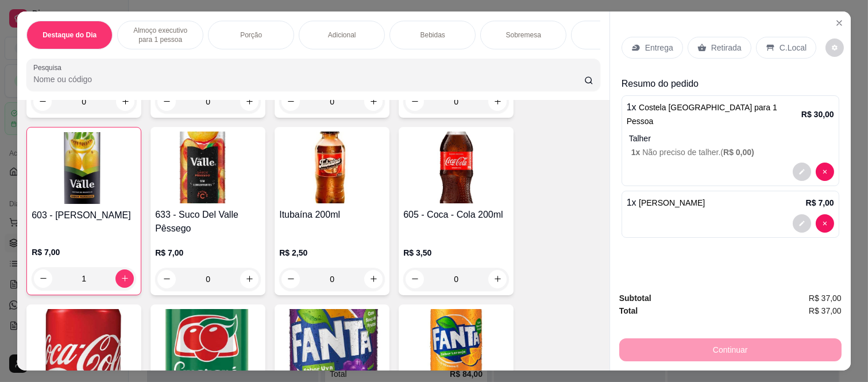 The width and height of the screenshot is (868, 382). I want to click on strong: Total, so click(628, 311).